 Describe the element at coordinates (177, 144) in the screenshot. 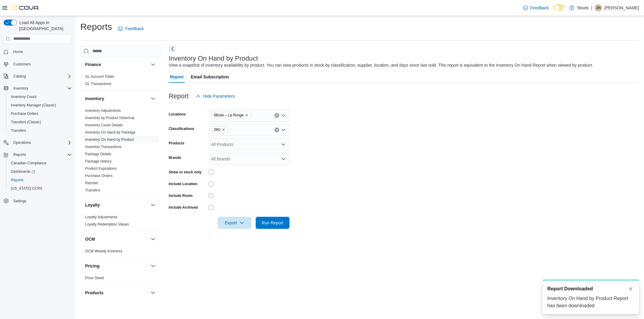

I see `label: Products` at that location.